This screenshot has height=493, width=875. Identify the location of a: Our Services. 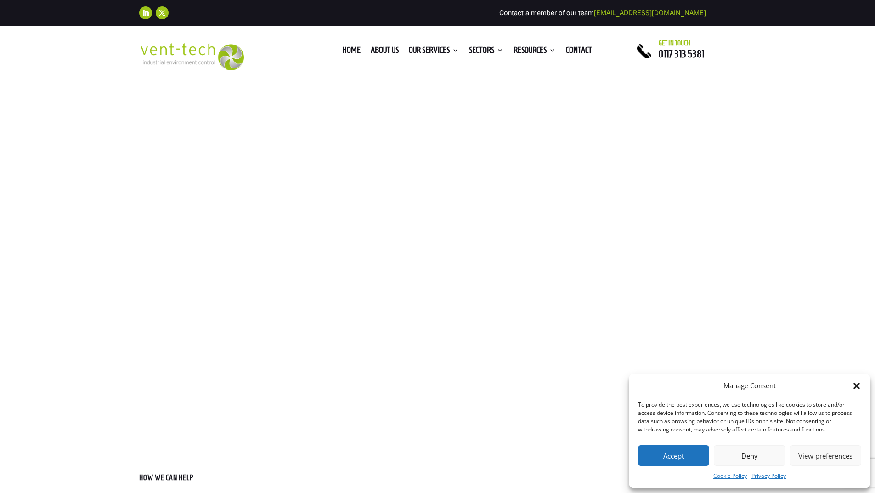
(433, 52).